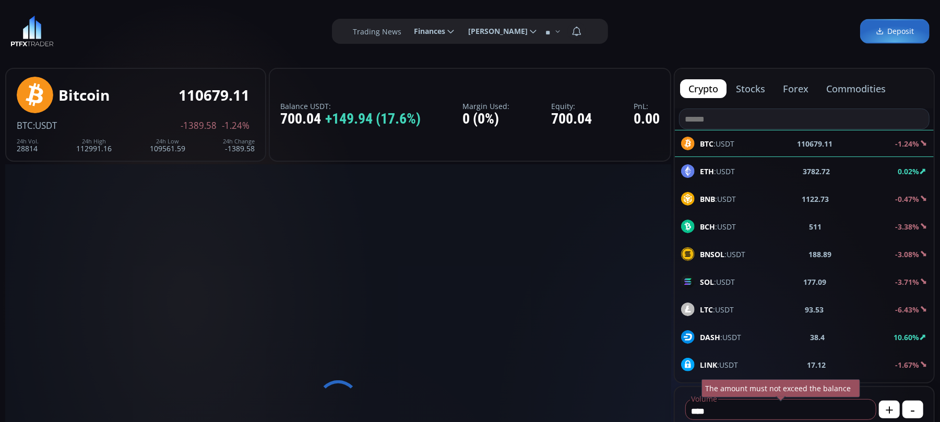 Image resolution: width=940 pixels, height=422 pixels. Describe the element at coordinates (707, 199) in the screenshot. I see `b: BNB` at that location.